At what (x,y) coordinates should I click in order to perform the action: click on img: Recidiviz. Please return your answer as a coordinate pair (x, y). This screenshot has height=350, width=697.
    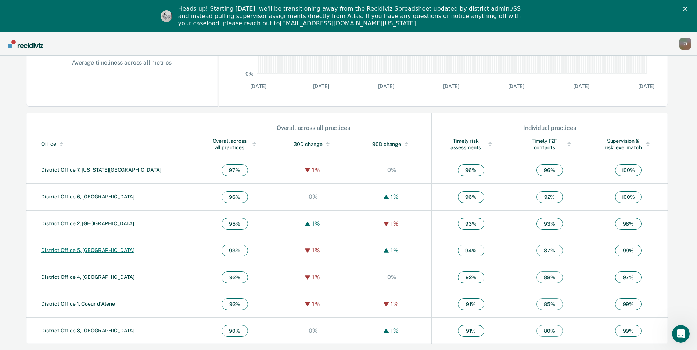
    Looking at the image, I should click on (25, 44).